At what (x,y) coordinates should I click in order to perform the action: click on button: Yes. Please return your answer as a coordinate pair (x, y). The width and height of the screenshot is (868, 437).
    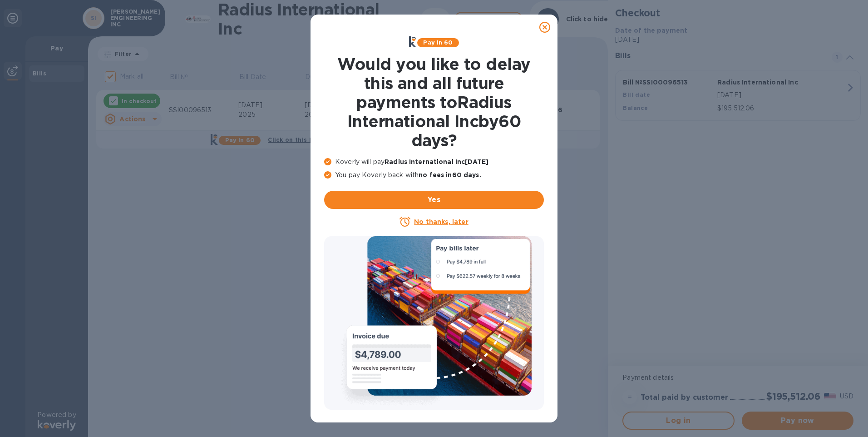
    Looking at the image, I should click on (434, 200).